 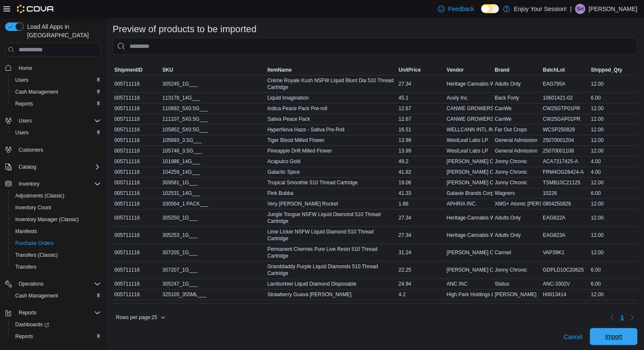 What do you see at coordinates (614, 336) in the screenshot?
I see `button: Import` at bounding box center [614, 336].